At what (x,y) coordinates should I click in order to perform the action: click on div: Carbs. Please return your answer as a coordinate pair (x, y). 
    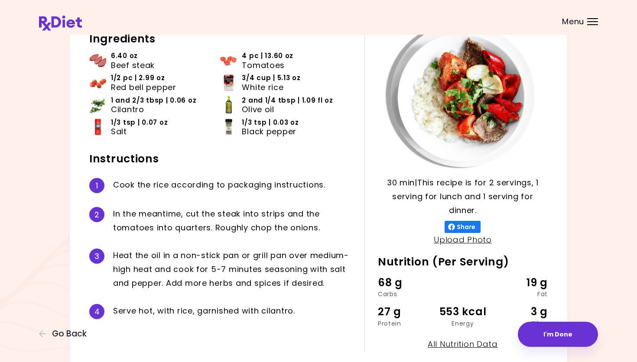
    Looking at the image, I should click on (406, 294).